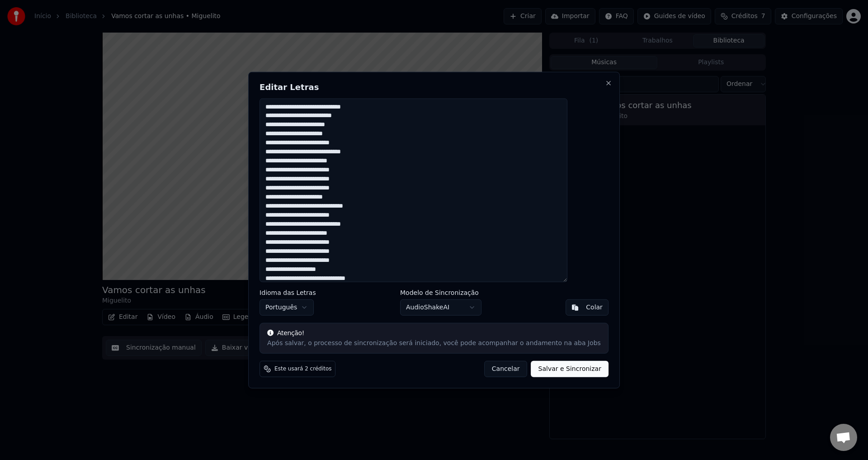  Describe the element at coordinates (506, 369) in the screenshot. I see `button: Cancelar` at that location.